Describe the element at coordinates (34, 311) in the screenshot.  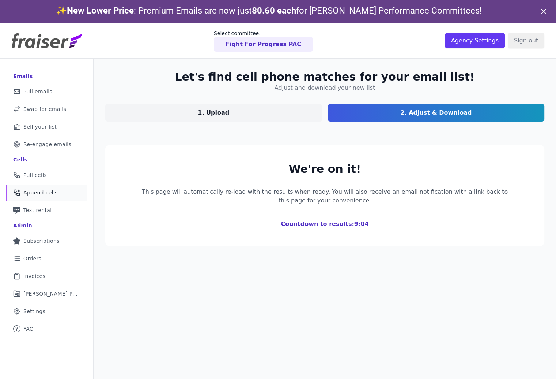
I see `span: Settings` at that location.